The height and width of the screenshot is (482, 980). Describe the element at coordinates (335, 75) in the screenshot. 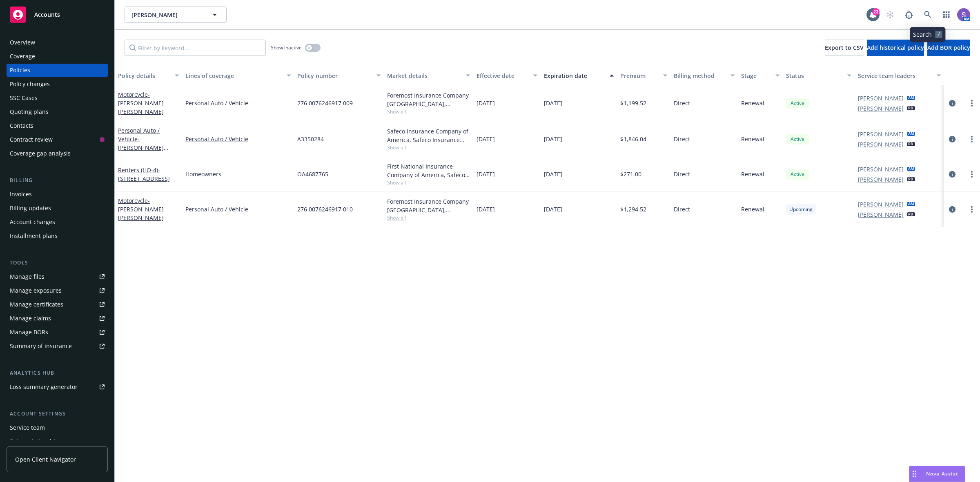

I see `div: Policy number` at that location.